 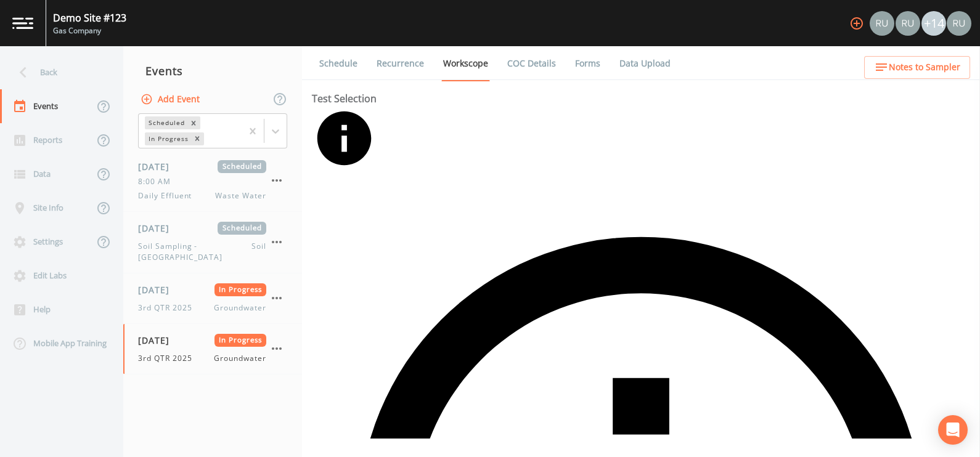 I want to click on a: Recurrence, so click(x=400, y=64).